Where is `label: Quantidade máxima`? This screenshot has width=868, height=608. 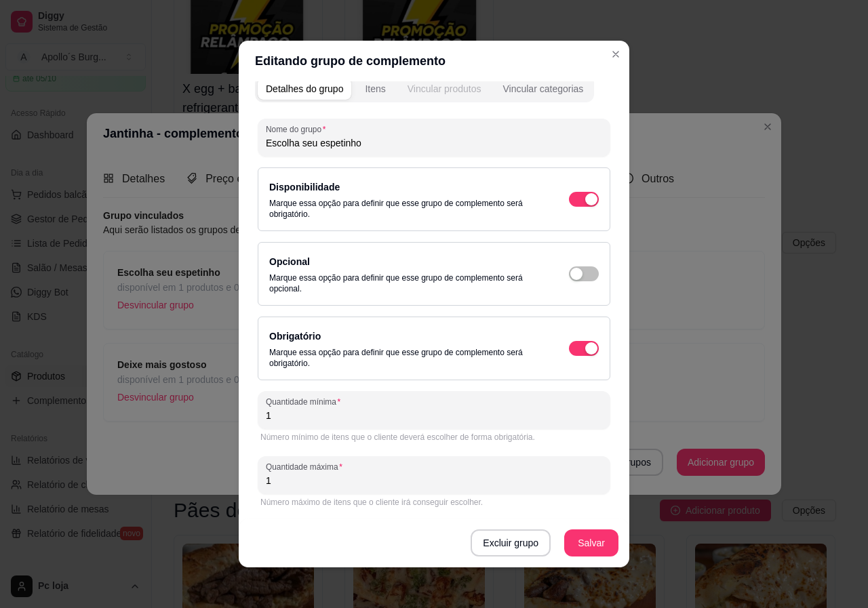 label: Quantidade máxima is located at coordinates (306, 466).